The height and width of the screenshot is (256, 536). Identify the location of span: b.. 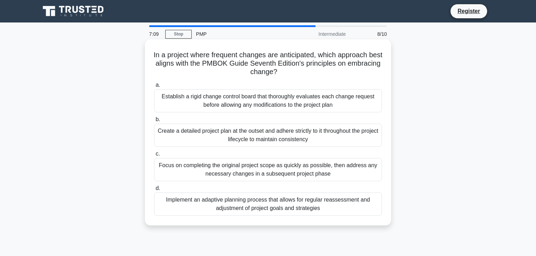
(158, 119).